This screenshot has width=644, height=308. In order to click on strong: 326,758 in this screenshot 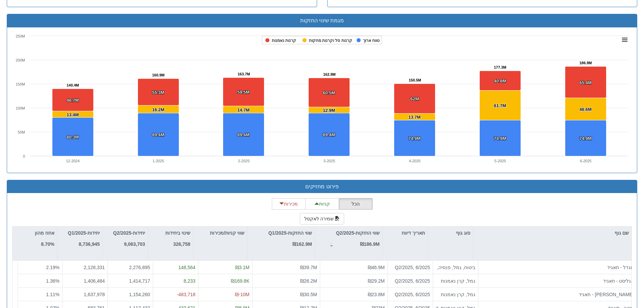, I will do `click(182, 245)`.